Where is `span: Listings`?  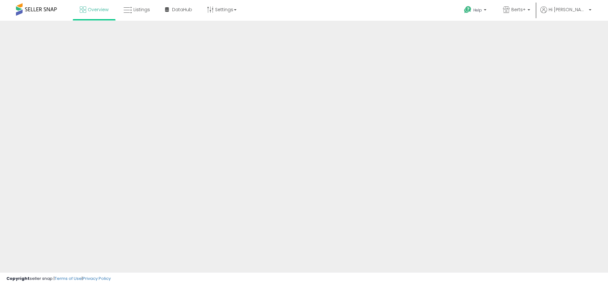 span: Listings is located at coordinates (142, 10).